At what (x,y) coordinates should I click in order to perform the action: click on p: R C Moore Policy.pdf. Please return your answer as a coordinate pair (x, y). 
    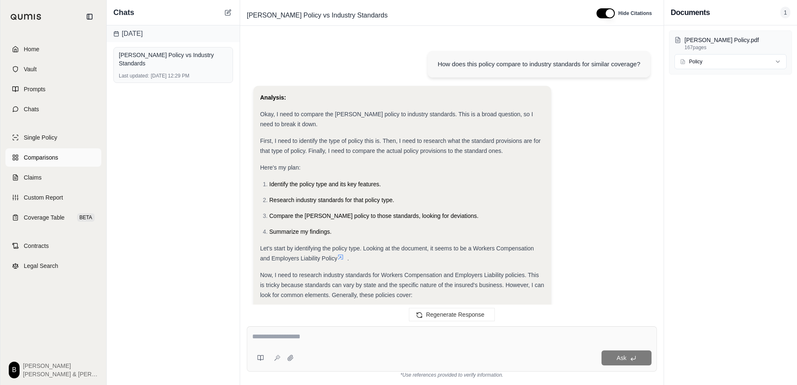
    Looking at the image, I should click on (735, 40).